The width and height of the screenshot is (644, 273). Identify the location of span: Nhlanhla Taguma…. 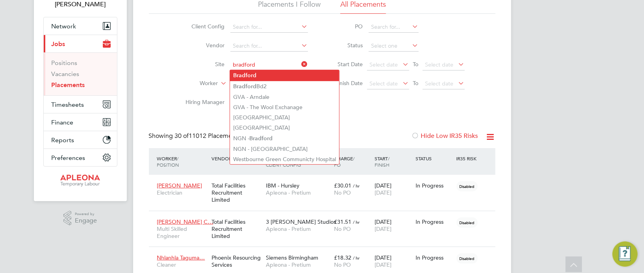
(181, 258).